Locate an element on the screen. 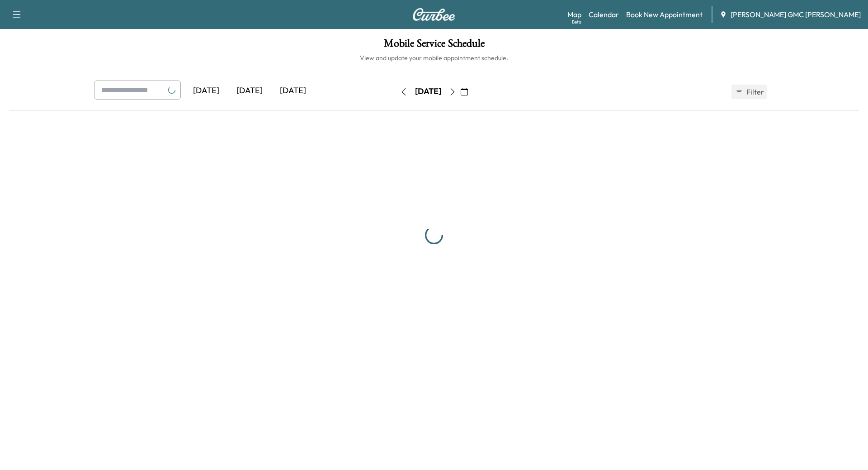 This screenshot has height=470, width=868. h6: View and update your mobile appointment schedule. is located at coordinates (434, 58).